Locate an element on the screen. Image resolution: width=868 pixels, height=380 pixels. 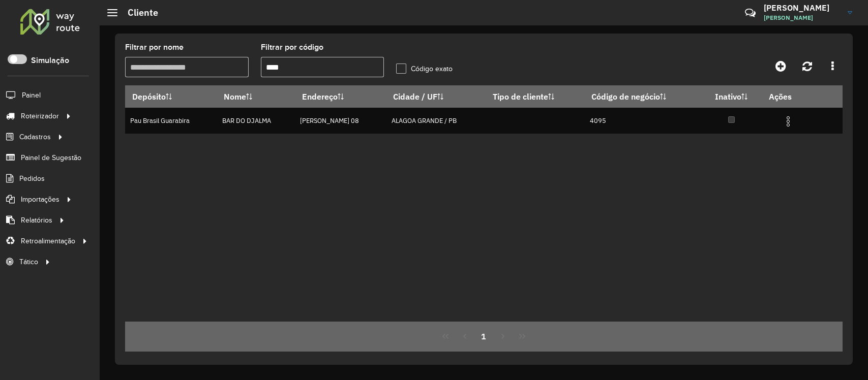
td: BAR DO DJALMA is located at coordinates (255, 120).